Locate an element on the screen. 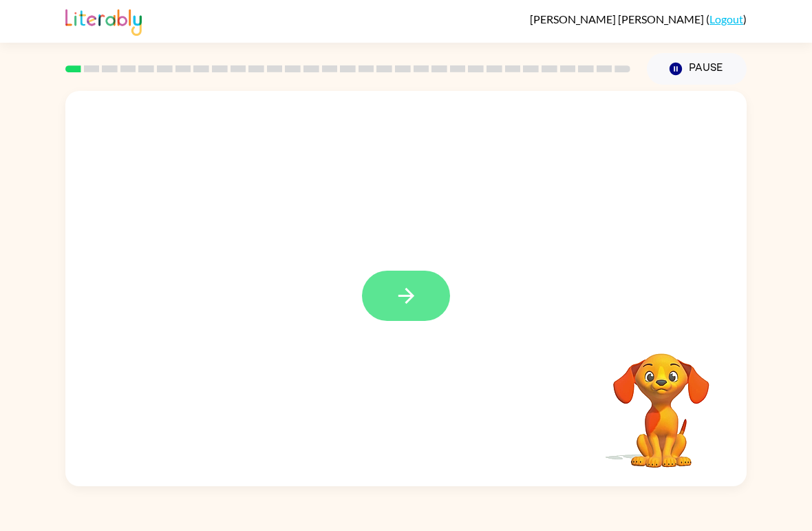 This screenshot has height=531, width=812. a: Logout is located at coordinates (726, 18).